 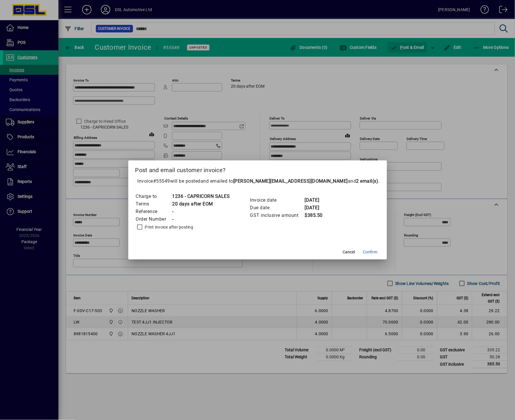 I want to click on td: 20 days after EOM, so click(x=201, y=204).